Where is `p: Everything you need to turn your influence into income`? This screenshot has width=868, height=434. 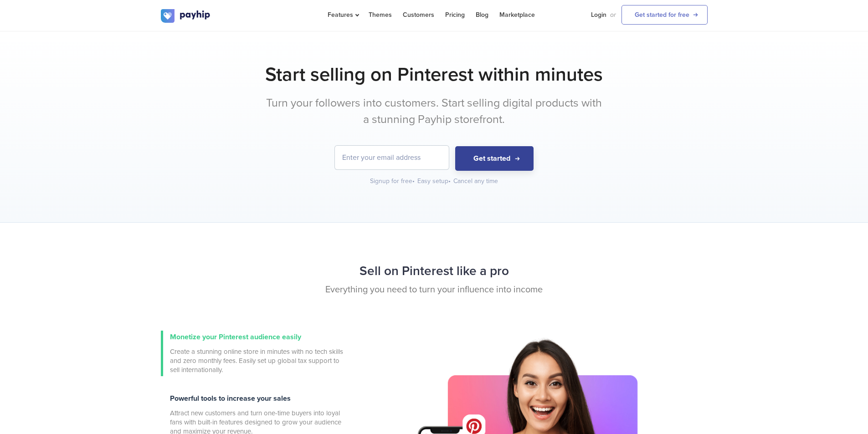 p: Everything you need to turn your influence into income is located at coordinates (434, 290).